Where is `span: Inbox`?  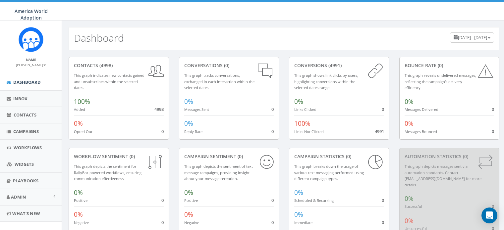
span: Inbox is located at coordinates (20, 99).